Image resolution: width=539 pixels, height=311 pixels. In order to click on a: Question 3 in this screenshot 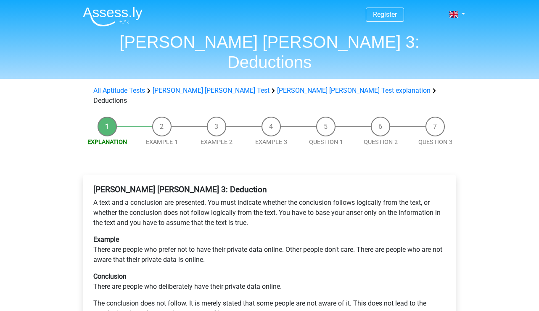, I will do `click(435, 142)`.